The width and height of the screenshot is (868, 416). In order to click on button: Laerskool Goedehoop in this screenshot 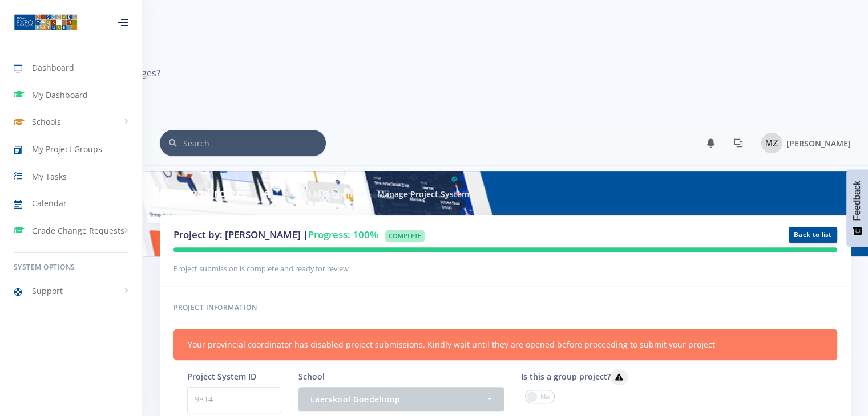, I will do `click(401, 399)`.